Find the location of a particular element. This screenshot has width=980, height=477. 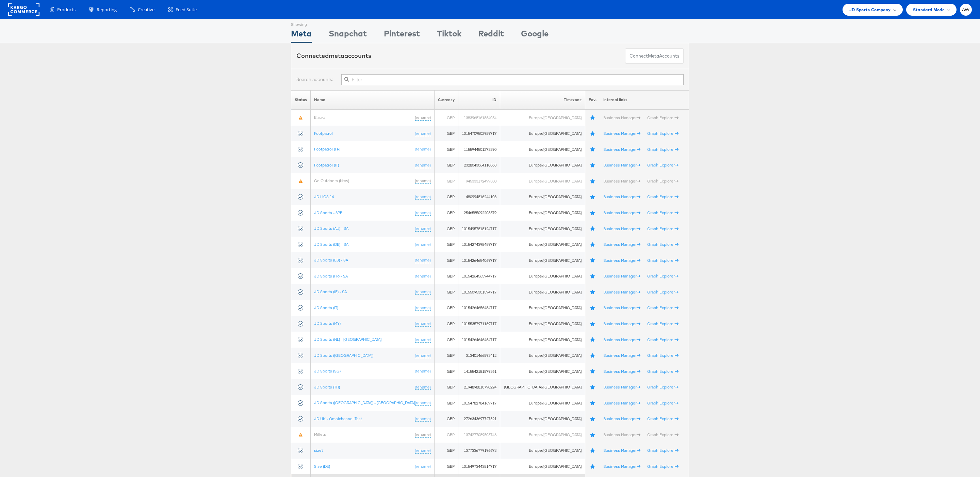

td: 10154973443814717 is located at coordinates (479, 467).